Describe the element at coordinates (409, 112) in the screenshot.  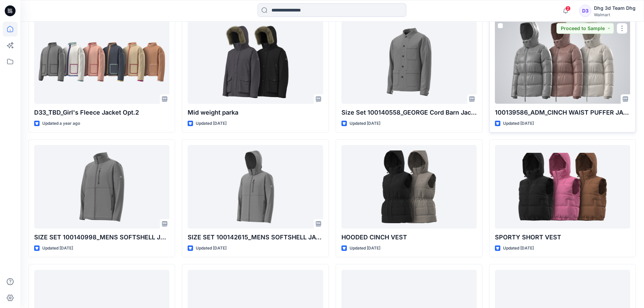
I see `p: Size Set 100140558_GEORGE Cord Barn Jacket REG` at that location.